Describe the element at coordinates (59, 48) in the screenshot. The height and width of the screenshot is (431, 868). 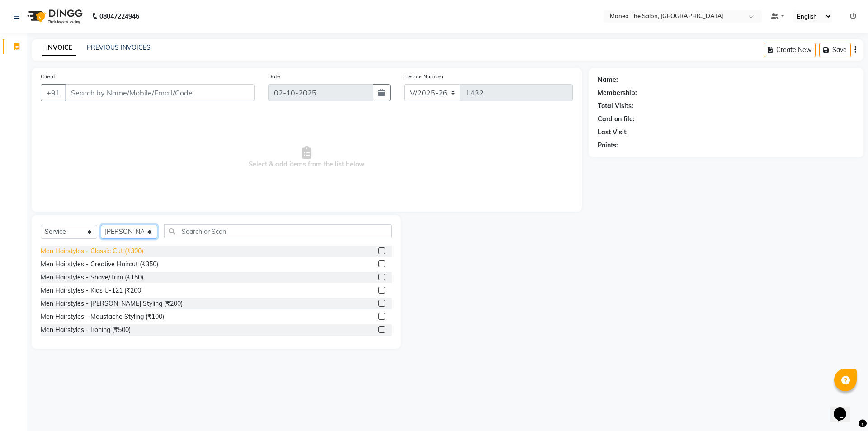
I see `a: INVOICE` at that location.